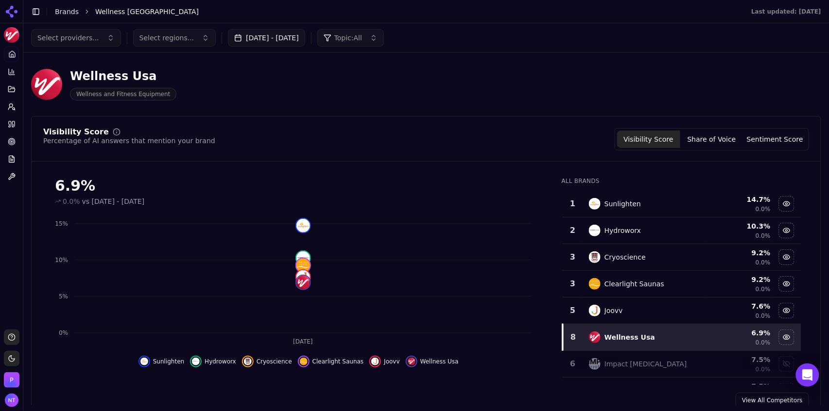 This screenshot has height=411, width=829. Describe the element at coordinates (12, 401) in the screenshot. I see `img: Nate Tower` at that location.